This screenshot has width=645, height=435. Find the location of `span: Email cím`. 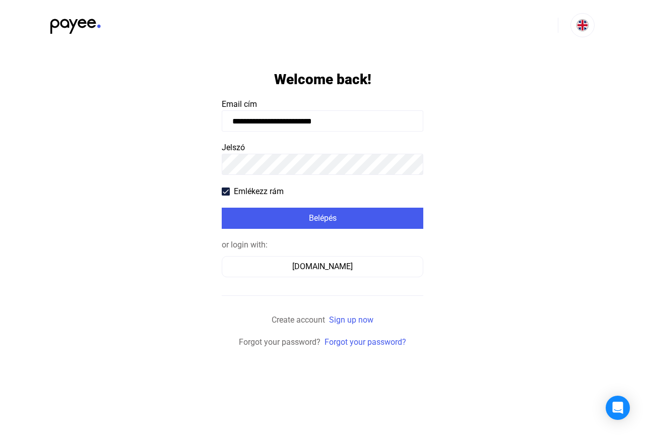

span: Email cím is located at coordinates (239, 104).